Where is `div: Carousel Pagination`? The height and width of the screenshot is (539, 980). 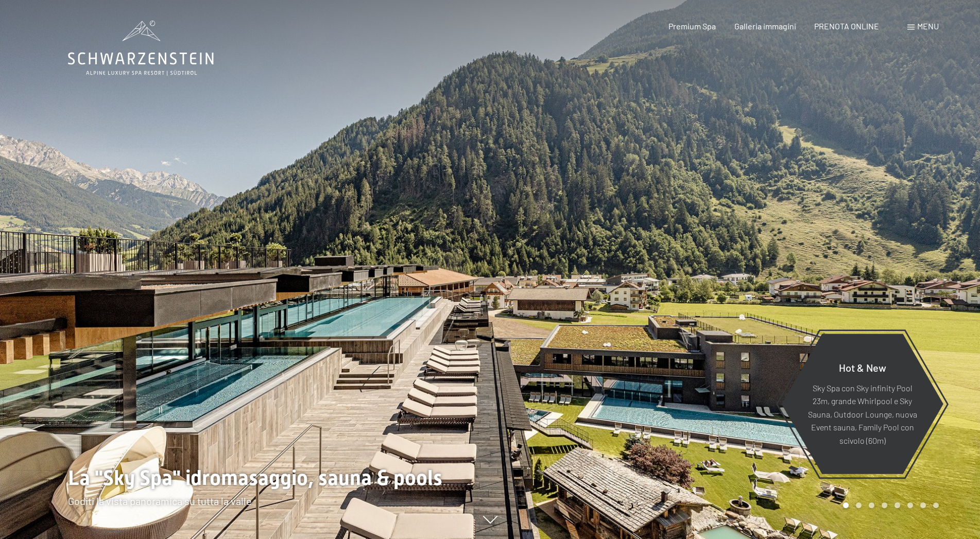 div: Carousel Pagination is located at coordinates (889, 505).